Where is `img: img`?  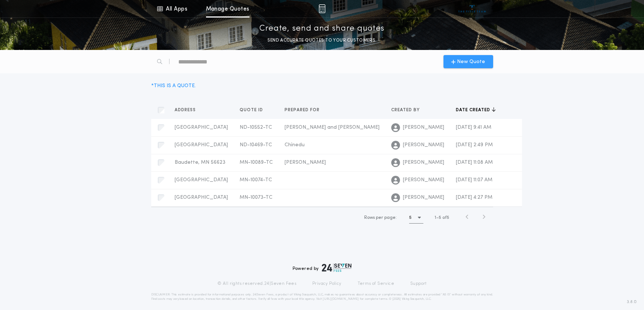
img: img is located at coordinates (322, 9).